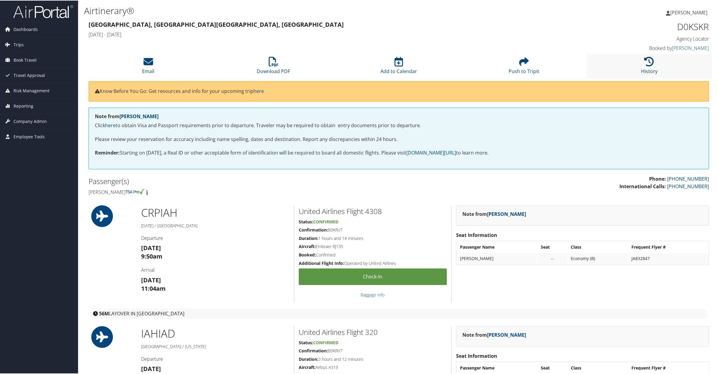  Describe the element at coordinates (658, 178) in the screenshot. I see `strong: Phone:` at that location.